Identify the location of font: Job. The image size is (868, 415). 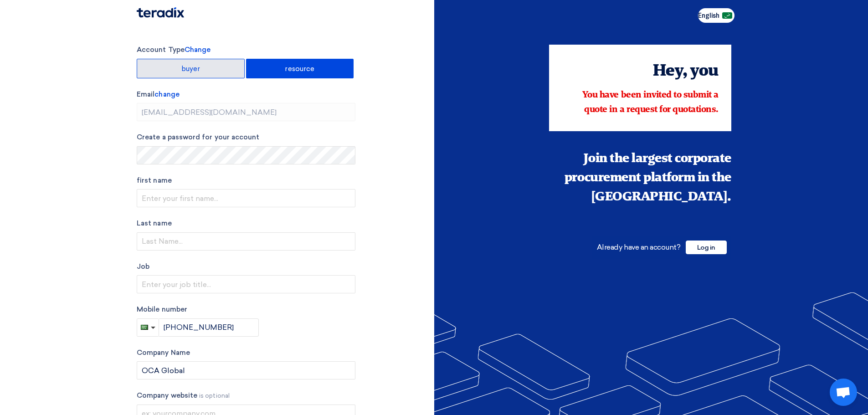
(143, 267).